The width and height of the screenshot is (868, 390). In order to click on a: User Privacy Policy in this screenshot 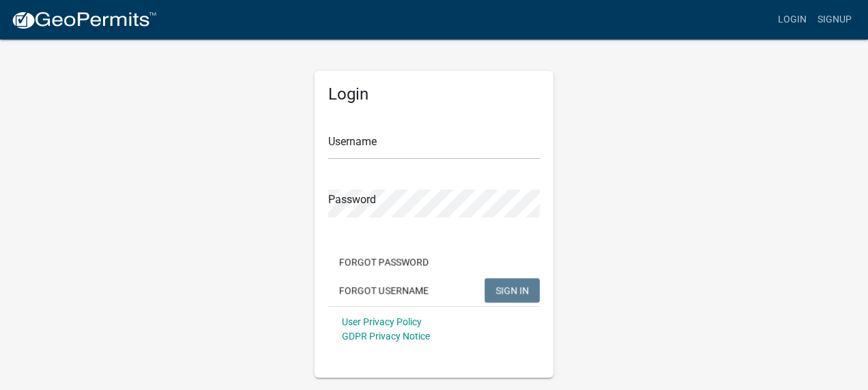, I will do `click(381, 322)`.